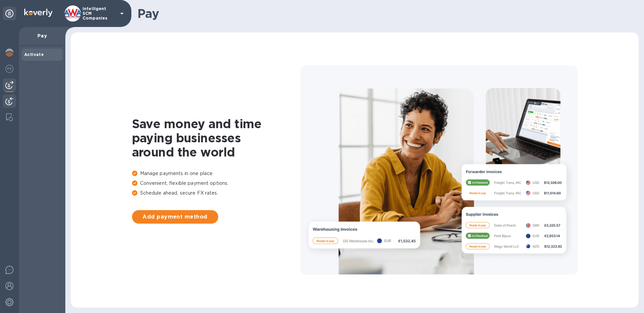 Image resolution: width=644 pixels, height=313 pixels. I want to click on p: Pay, so click(42, 36).